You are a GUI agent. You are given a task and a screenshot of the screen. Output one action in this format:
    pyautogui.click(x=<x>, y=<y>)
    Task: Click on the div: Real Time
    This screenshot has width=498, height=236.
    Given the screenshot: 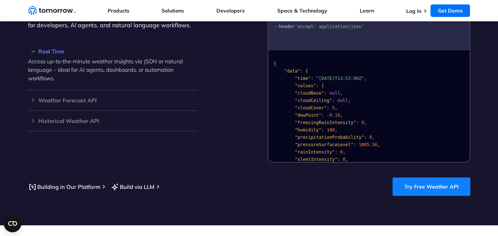 What is the action you would take?
    pyautogui.click(x=113, y=51)
    